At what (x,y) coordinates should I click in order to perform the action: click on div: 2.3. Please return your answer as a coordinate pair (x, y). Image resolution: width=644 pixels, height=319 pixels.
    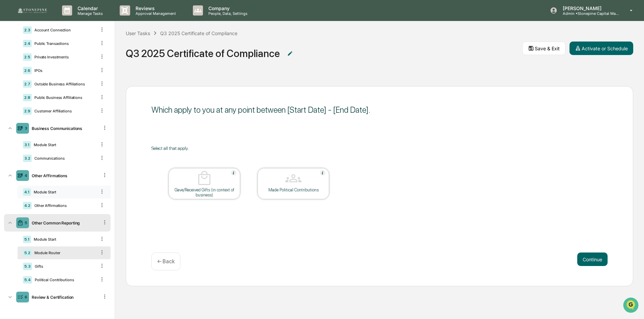
    Looking at the image, I should click on (28, 30).